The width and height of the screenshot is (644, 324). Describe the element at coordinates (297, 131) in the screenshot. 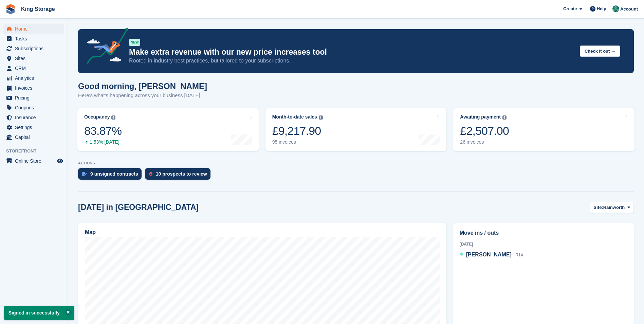

I see `div: £9,217.90` at that location.